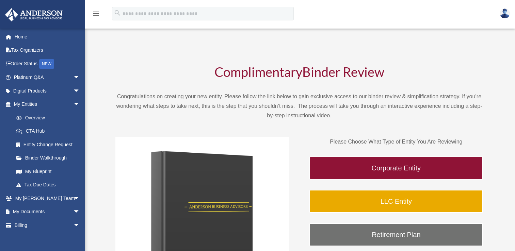 Image resolution: width=515 pixels, height=251 pixels. What do you see at coordinates (48, 158) in the screenshot?
I see `a: Binder Walkthrough` at bounding box center [48, 158].